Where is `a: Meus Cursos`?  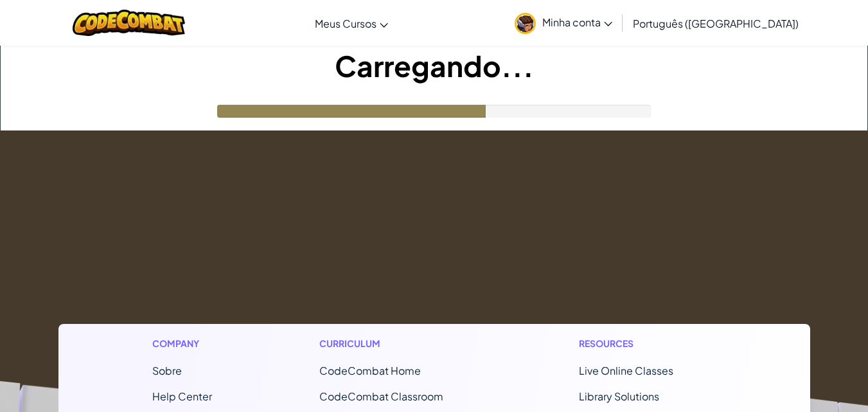 a: Meus Cursos is located at coordinates (352, 23).